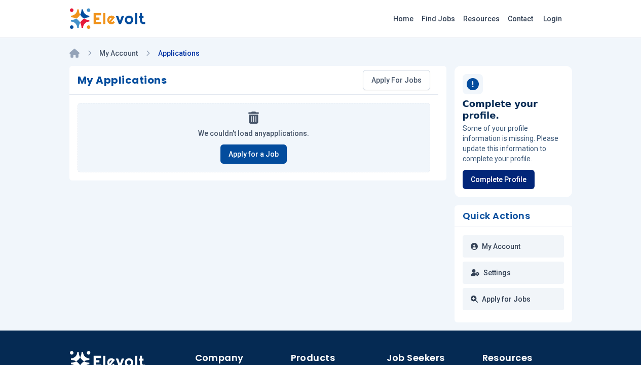 The width and height of the screenshot is (641, 365). Describe the element at coordinates (336, 358) in the screenshot. I see `h4: Products` at that location.